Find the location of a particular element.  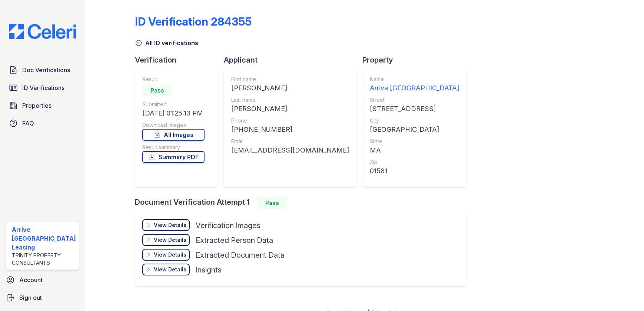

div: Email is located at coordinates (290, 141).